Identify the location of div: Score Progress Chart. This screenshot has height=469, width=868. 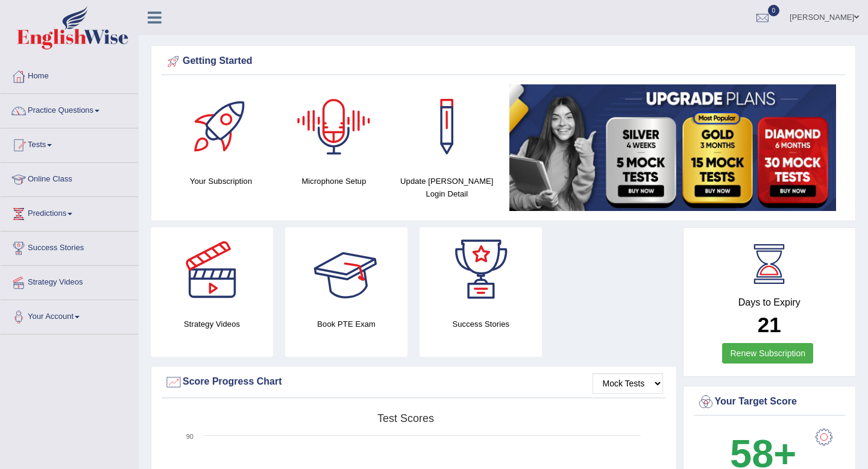
(414, 382).